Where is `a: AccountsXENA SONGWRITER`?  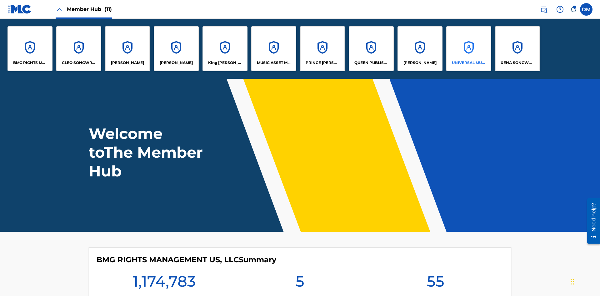
a: AccountsXENA SONGWRITER is located at coordinates (518, 49).